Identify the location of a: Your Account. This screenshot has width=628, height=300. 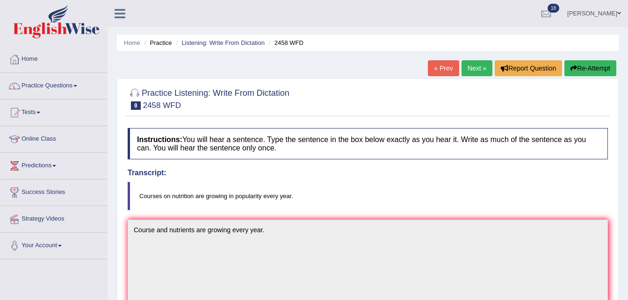
(54, 245).